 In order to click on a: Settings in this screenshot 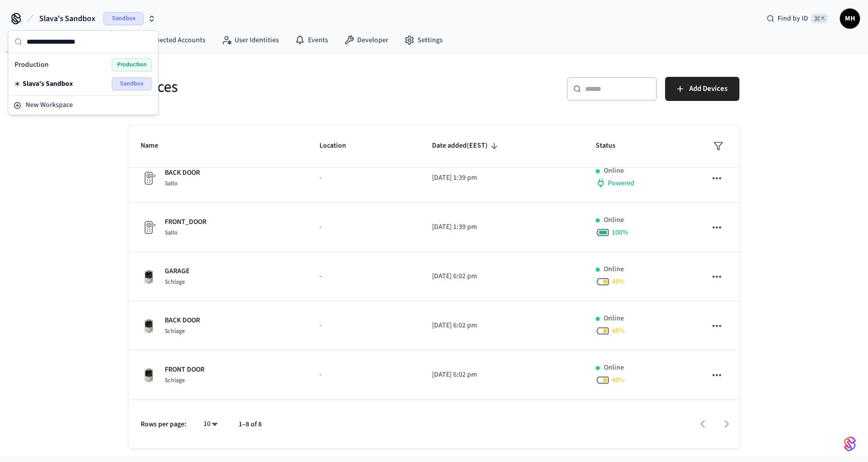, I will do `click(423, 40)`.